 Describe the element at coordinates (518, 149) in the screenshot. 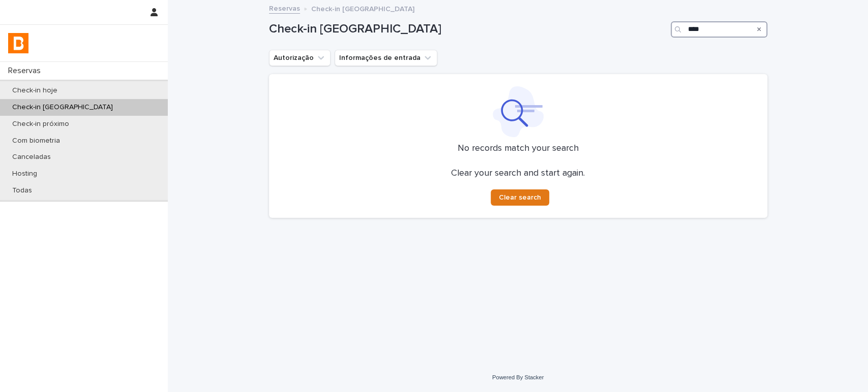

I see `p: No records match your search` at that location.